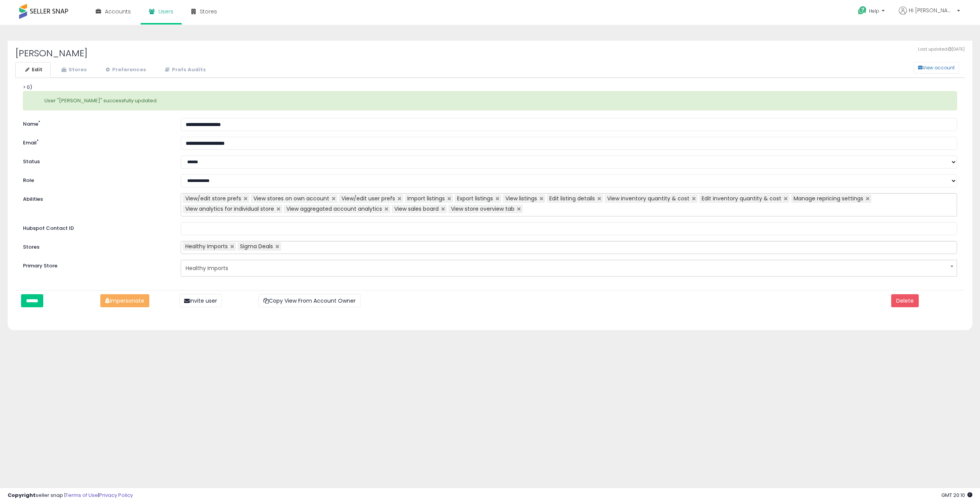  I want to click on button: Invite user, so click(201, 300).